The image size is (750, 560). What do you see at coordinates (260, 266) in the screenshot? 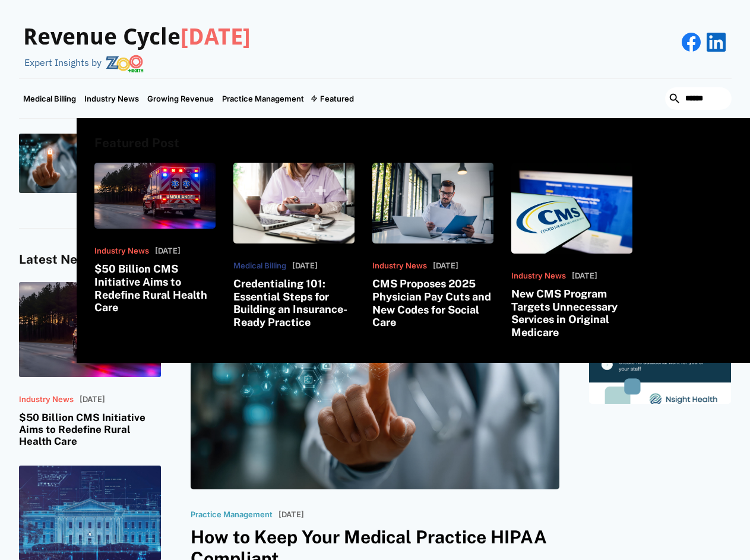
I see `p: Medical Billing` at bounding box center [260, 266].